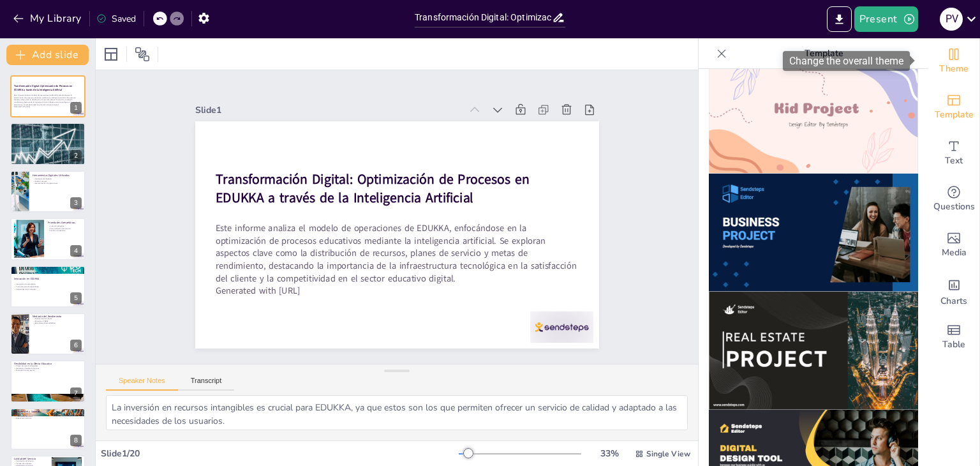 The image size is (980, 466). Describe the element at coordinates (48, 126) in the screenshot. I see `p: Introducción a EDUKKA` at that location.